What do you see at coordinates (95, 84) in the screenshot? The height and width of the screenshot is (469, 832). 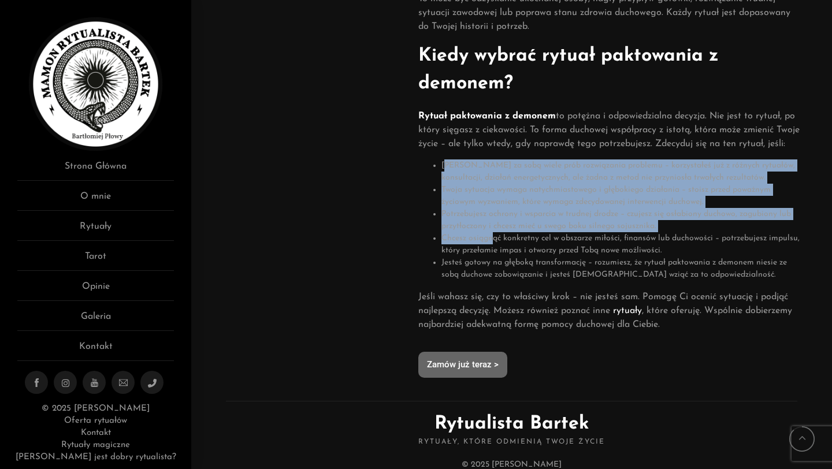 I see `img: Rytualista Bartek` at bounding box center [95, 84].